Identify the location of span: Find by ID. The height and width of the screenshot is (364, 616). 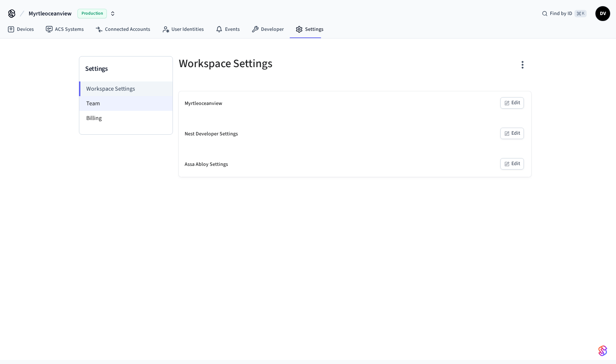
(561, 14).